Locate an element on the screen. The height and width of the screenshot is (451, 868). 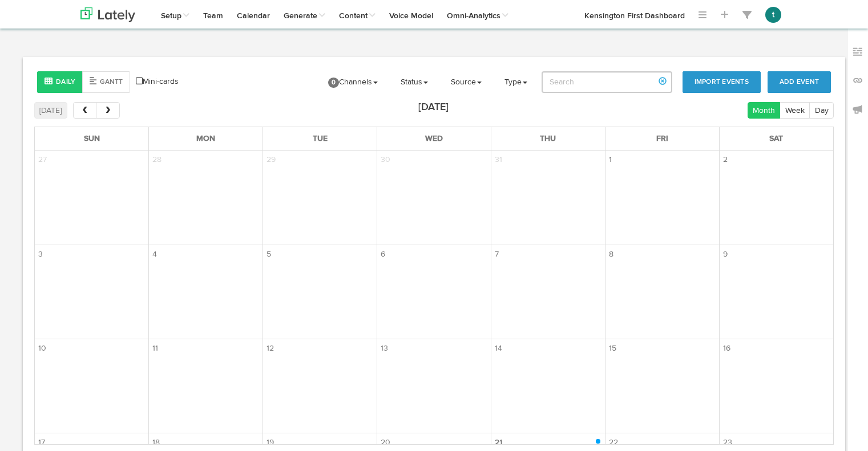
span: Tue is located at coordinates (320, 139).